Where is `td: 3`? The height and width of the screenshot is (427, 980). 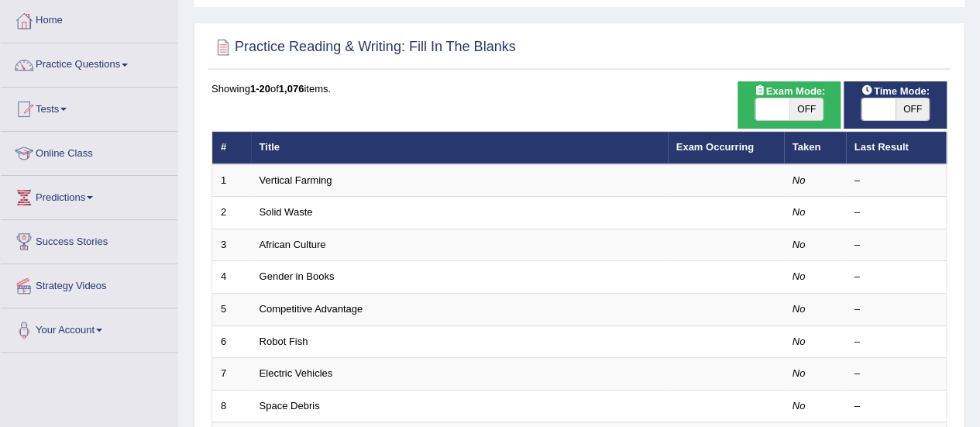 td: 3 is located at coordinates (232, 245).